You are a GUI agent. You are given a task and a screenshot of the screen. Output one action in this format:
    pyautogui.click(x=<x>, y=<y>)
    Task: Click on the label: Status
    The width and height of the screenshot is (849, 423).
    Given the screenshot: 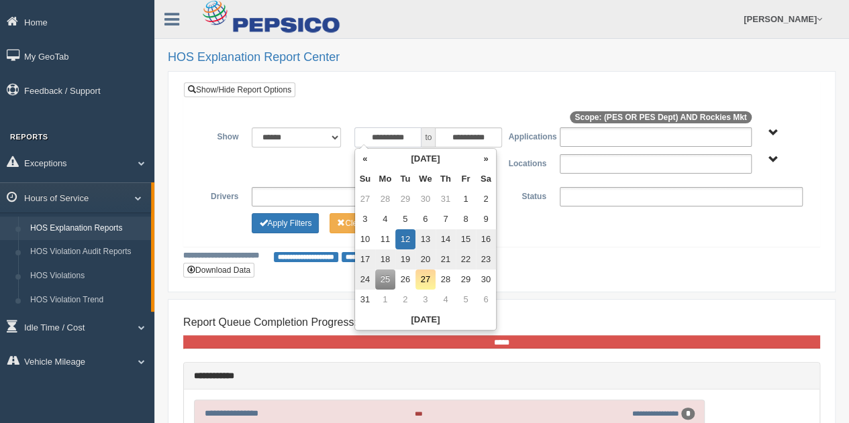 What is the action you would take?
    pyautogui.click(x=527, y=195)
    